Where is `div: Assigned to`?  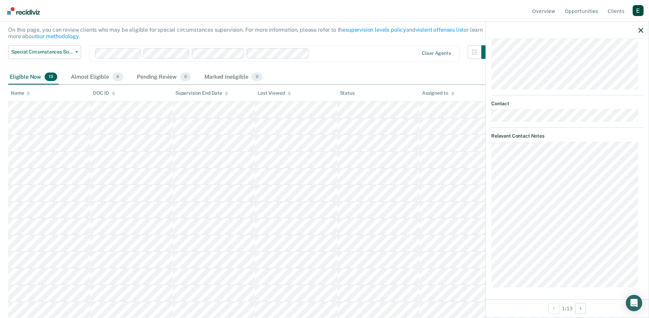 div: Assigned to is located at coordinates (438, 93).